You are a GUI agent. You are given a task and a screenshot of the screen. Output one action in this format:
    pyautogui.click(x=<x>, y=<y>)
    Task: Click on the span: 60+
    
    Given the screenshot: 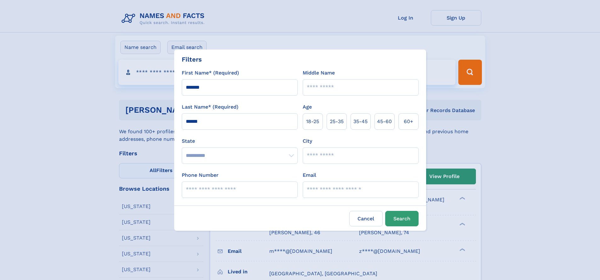 What is the action you would take?
    pyautogui.click(x=409, y=121)
    